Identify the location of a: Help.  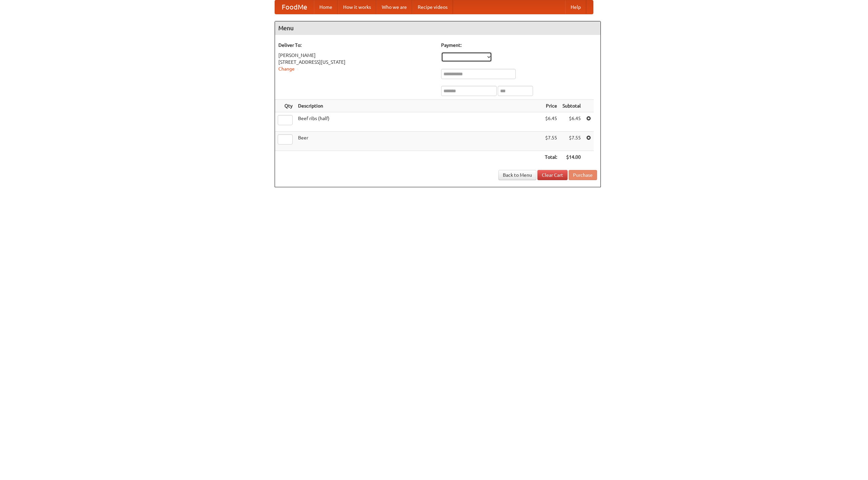
(576, 7).